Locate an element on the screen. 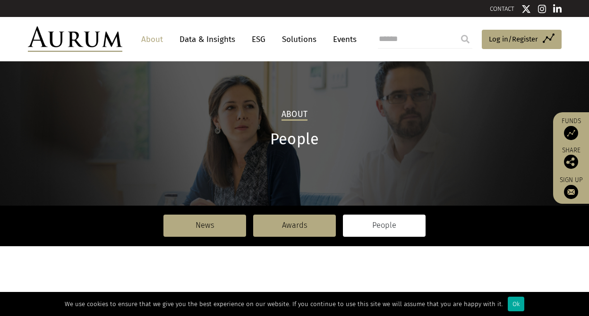 The width and height of the screenshot is (589, 316). a: Sign up is located at coordinates (571, 187).